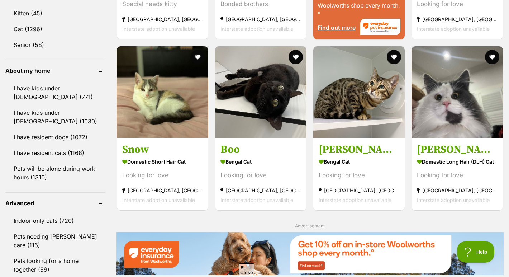  Describe the element at coordinates (457, 92) in the screenshot. I see `img: Blair - Domestic Long Hair (DLH) Cat` at that location.